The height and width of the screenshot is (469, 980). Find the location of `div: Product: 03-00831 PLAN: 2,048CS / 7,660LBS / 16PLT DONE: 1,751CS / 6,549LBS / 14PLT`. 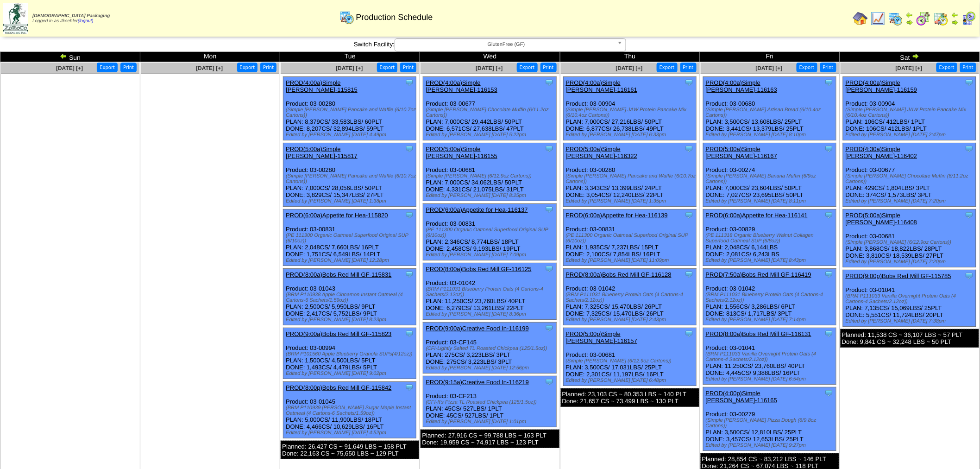

div: Product: 03-00831 PLAN: 2,048CS / 7,660LBS / 16PLT DONE: 1,751CS / 6,549LBS / 14PLT is located at coordinates (350, 238).